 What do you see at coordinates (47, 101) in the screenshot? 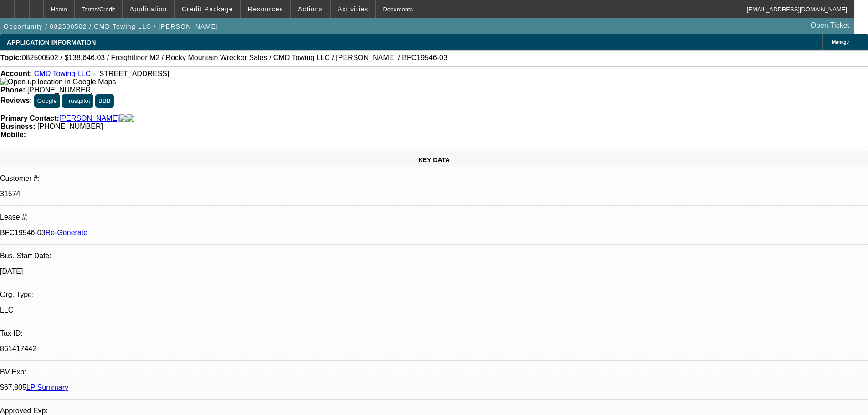
I see `button: Google` at bounding box center [47, 101].